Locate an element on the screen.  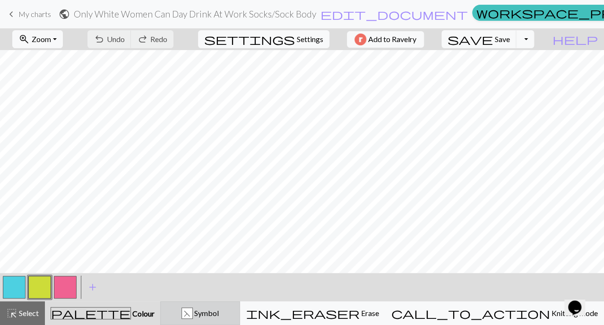
h2: Only White Women Can Day Drink At Work Socks / Sock Body is located at coordinates (195, 14).